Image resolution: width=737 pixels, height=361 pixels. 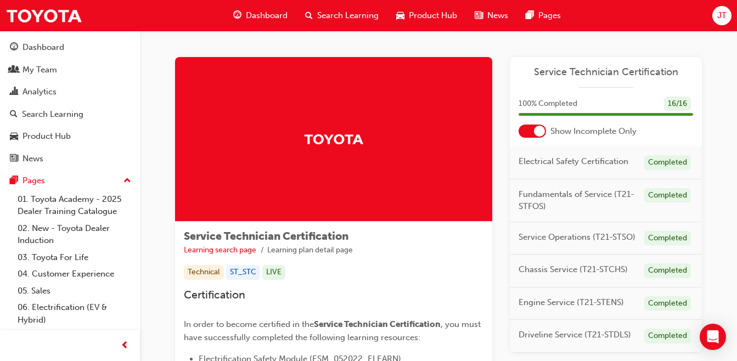 What do you see at coordinates (249, 325) in the screenshot?
I see `span: In order to become certified in the` at bounding box center [249, 325].